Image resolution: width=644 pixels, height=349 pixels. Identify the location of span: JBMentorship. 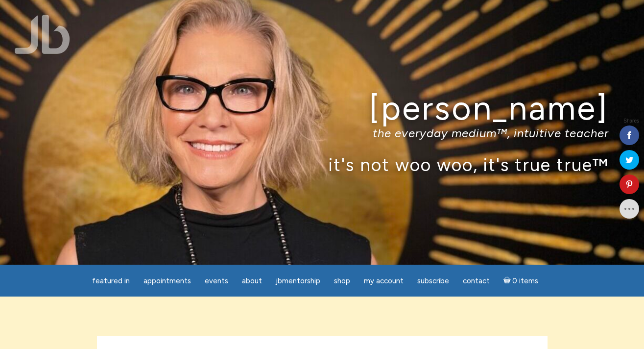
(298, 281).